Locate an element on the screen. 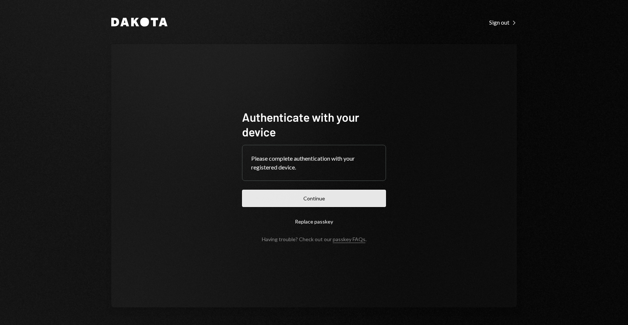 The image size is (628, 325). div: Having trouble? Check out our . is located at coordinates (314, 239).